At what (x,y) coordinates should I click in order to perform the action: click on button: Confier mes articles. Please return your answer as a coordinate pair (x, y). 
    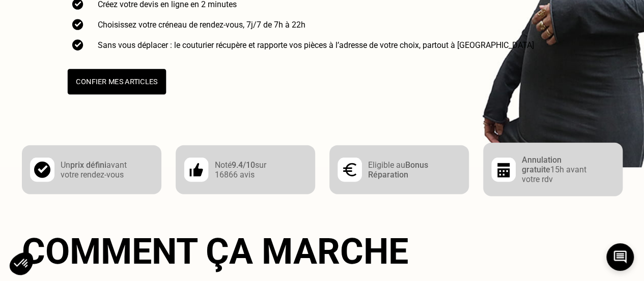
    Looking at the image, I should click on (116, 82).